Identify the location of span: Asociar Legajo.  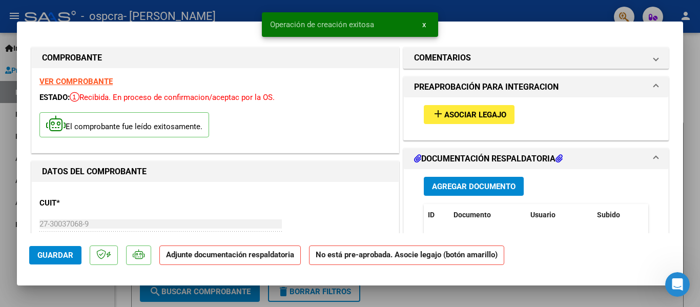
(475, 115).